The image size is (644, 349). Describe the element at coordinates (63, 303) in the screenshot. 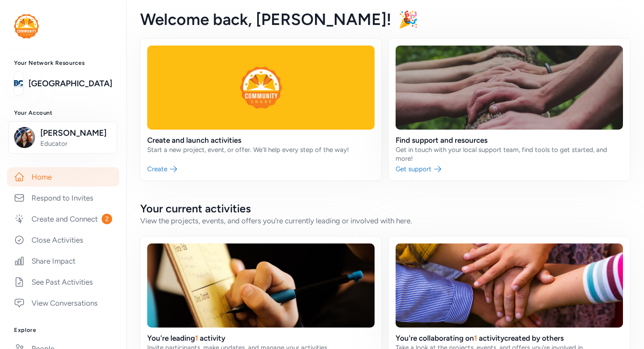

I see `a: View Conversations` at that location.